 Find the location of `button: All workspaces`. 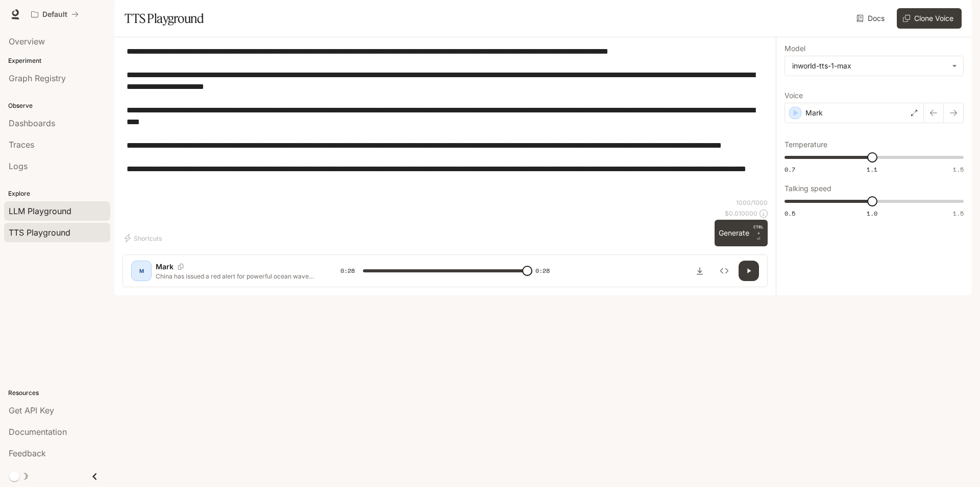

button: All workspaces is located at coordinates (54, 14).